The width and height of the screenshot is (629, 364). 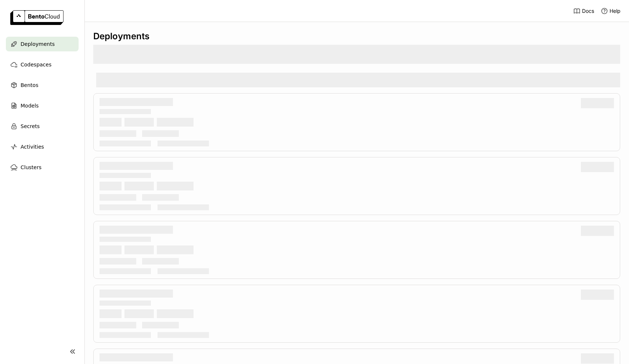 What do you see at coordinates (615, 11) in the screenshot?
I see `span: Help` at bounding box center [615, 11].